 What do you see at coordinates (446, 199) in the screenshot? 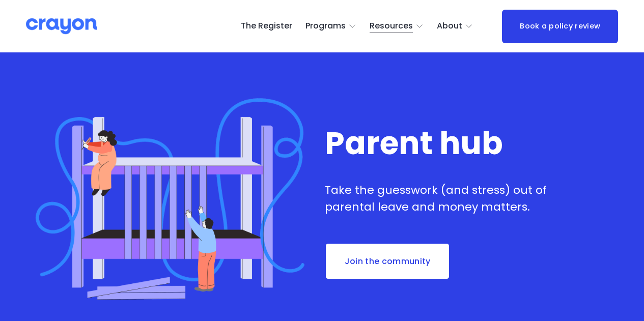
I see `p: Take the guesswork (and stress) out of parental leave and money matters.` at bounding box center [446, 199].